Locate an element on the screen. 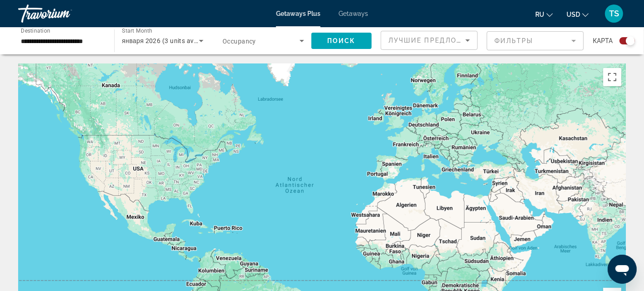 The height and width of the screenshot is (291, 644). span: Occupancy is located at coordinates (239, 41).